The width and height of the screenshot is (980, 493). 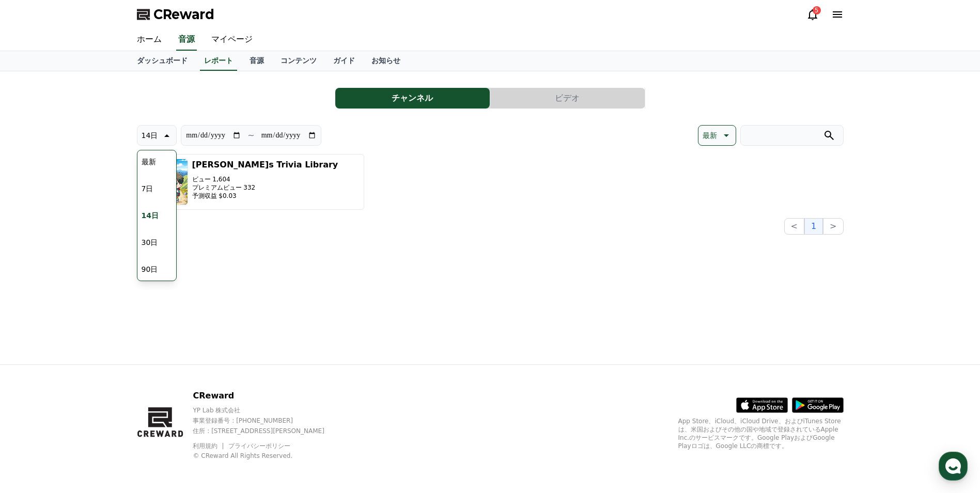 I want to click on div: 5, so click(x=817, y=11).